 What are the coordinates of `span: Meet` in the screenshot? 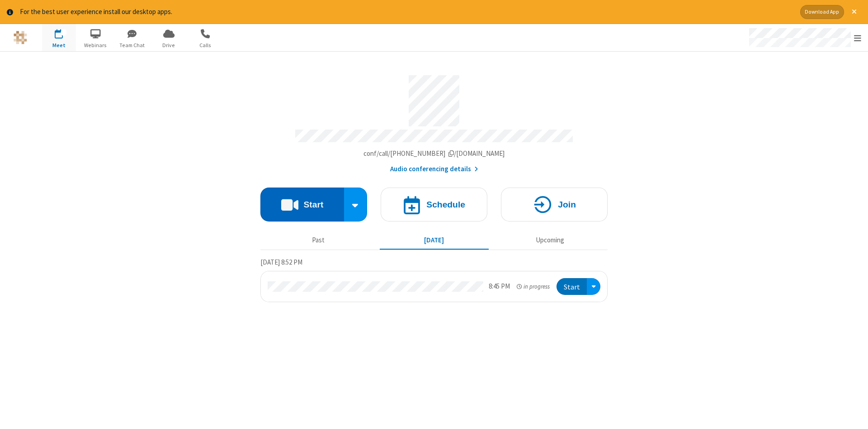 It's located at (59, 45).